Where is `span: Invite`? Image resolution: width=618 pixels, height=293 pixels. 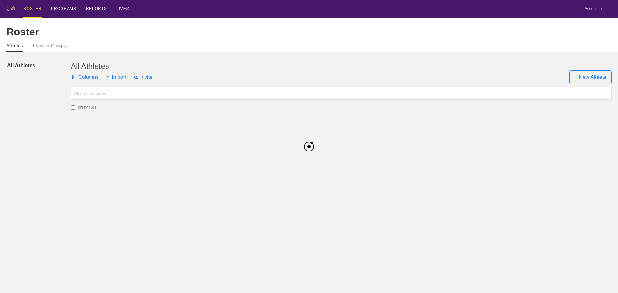 span: Invite is located at coordinates (143, 77).